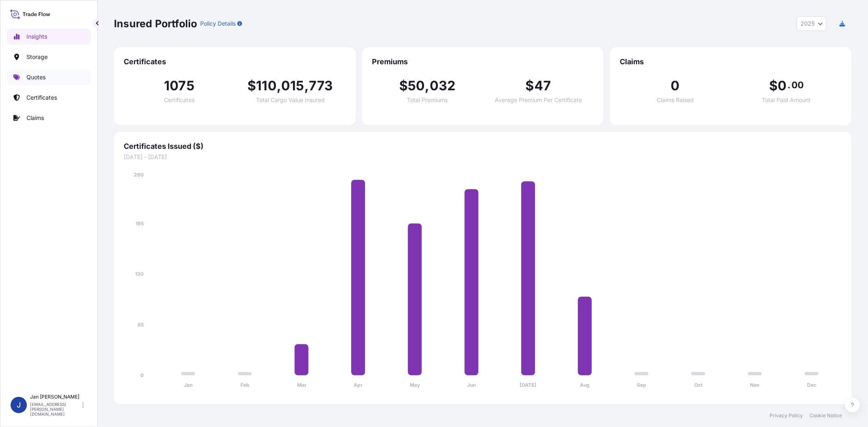 The height and width of the screenshot is (427, 868). What do you see at coordinates (37, 37) in the screenshot?
I see `p: Insights` at bounding box center [37, 37].